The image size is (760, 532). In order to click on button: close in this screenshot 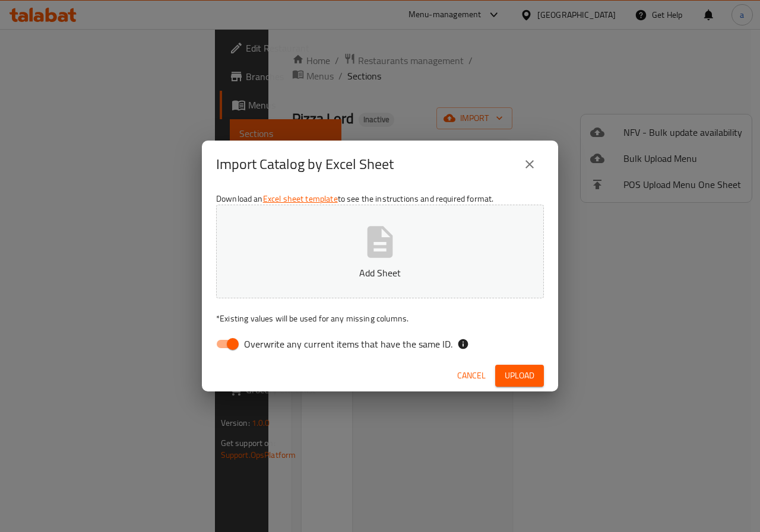, I will do `click(529, 164)`.